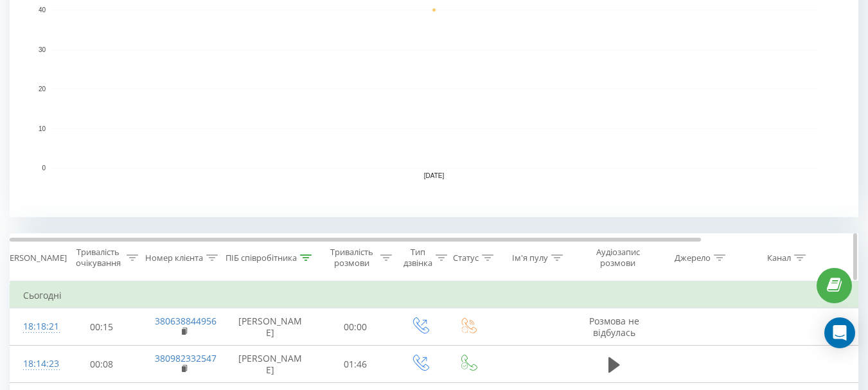 This screenshot has width=868, height=390. I want to click on div: Тип дзвінка, so click(417, 258).